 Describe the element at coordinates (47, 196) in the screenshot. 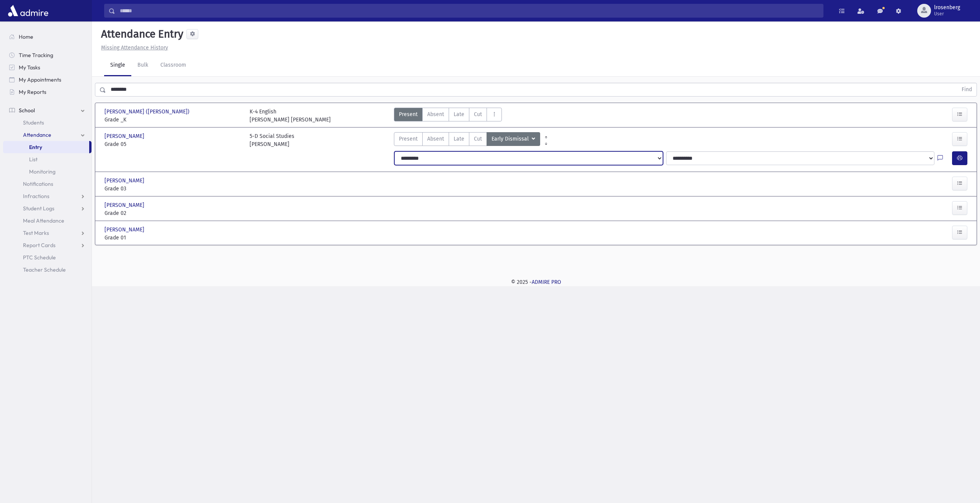

I see `a: Infractions` at that location.